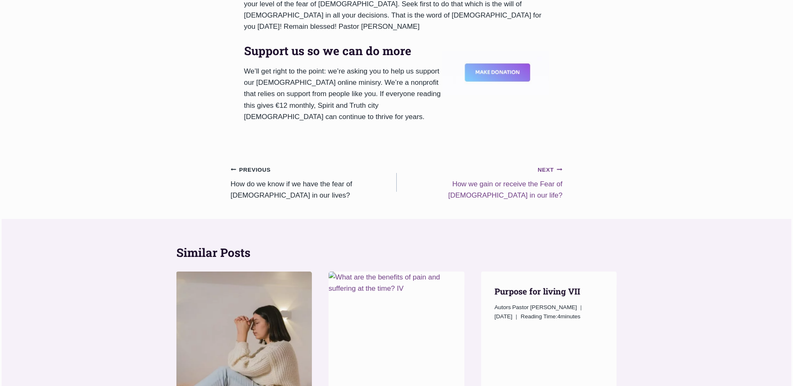 Image resolution: width=793 pixels, height=386 pixels. What do you see at coordinates (551, 317) in the screenshot?
I see `span: 4` at bounding box center [551, 317].